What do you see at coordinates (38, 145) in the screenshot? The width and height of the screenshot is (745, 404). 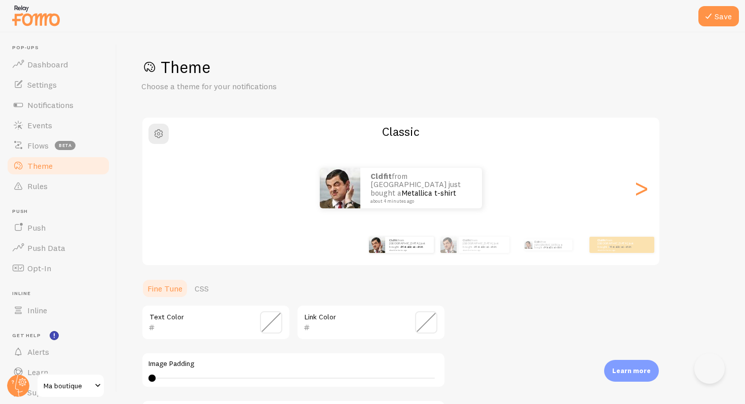 I see `span: Flows` at bounding box center [38, 145].